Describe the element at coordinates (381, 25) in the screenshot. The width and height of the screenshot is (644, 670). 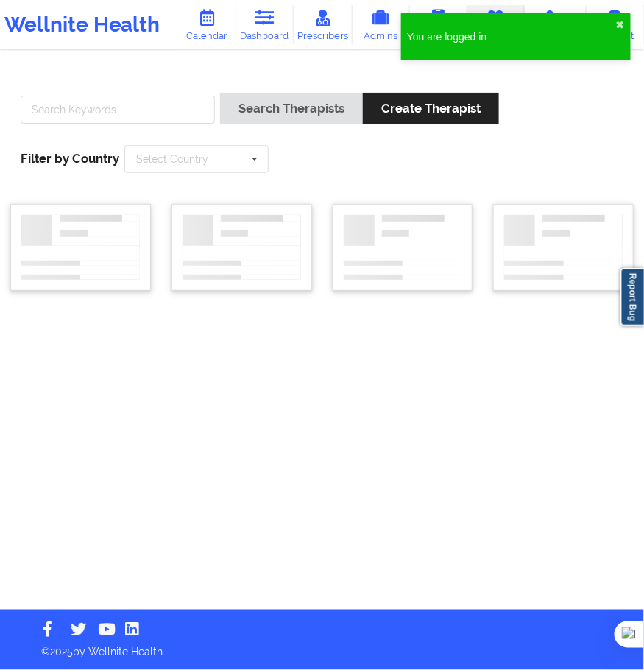
I see `a: Admins` at that location.